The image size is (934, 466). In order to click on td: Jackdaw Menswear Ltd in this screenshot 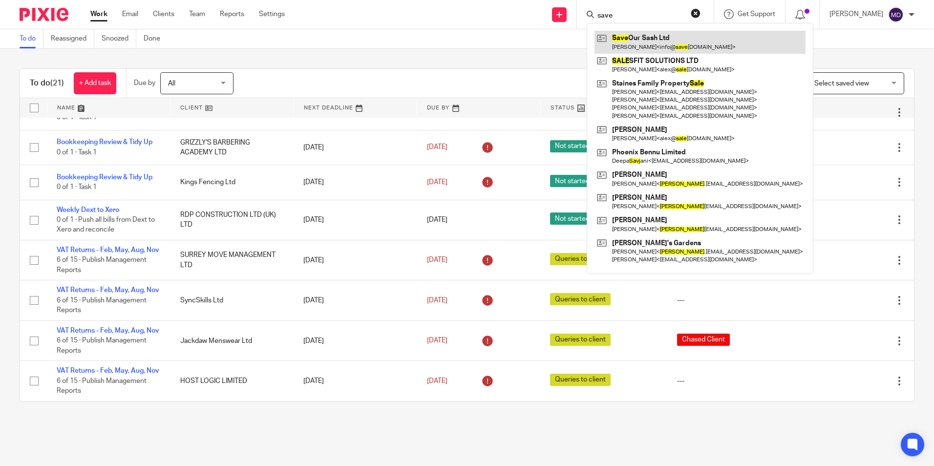, I will do `click(232, 341)`.